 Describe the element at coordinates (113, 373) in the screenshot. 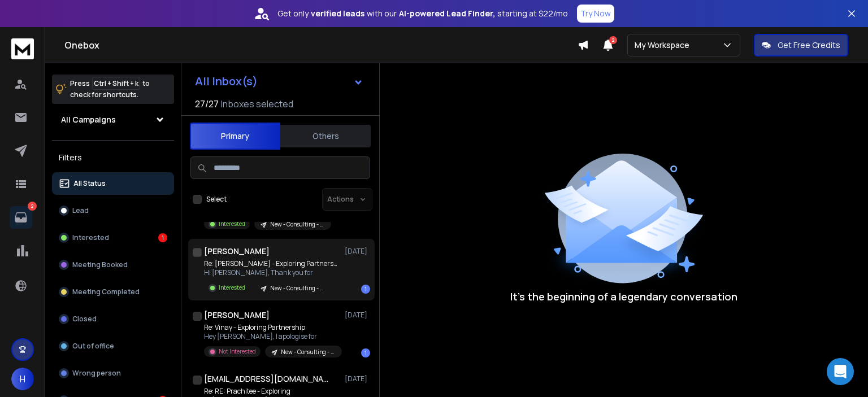

I see `button: Wrong person` at that location.